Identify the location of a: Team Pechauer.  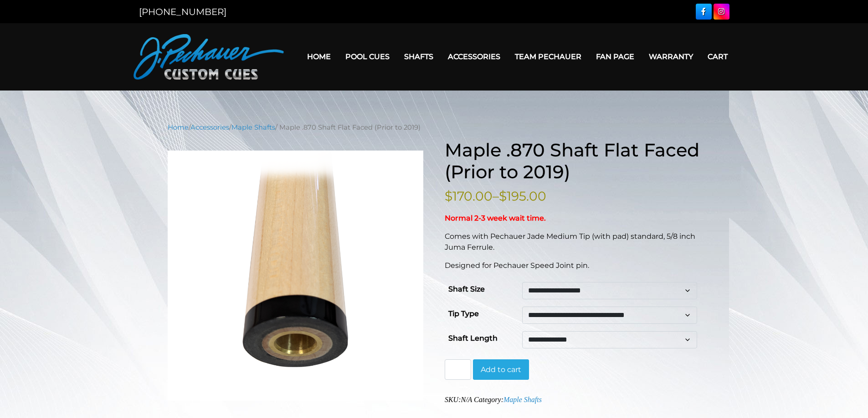
(548, 57).